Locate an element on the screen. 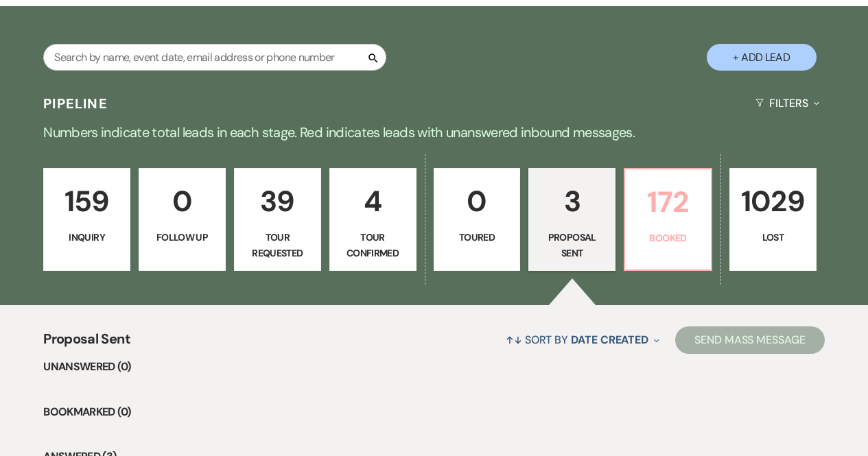 This screenshot has width=868, height=456. input: Search by name, event date, email address or phone number is located at coordinates (215, 57).